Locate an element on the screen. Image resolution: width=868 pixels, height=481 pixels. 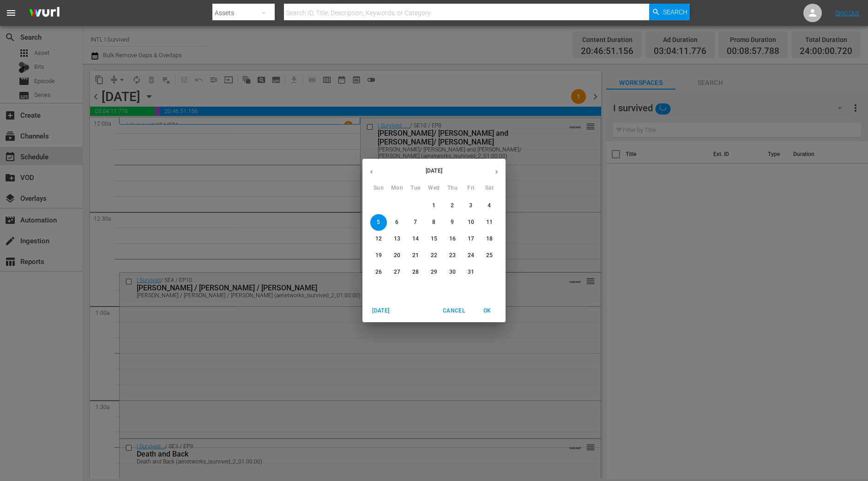
button: 15 is located at coordinates (434, 239).